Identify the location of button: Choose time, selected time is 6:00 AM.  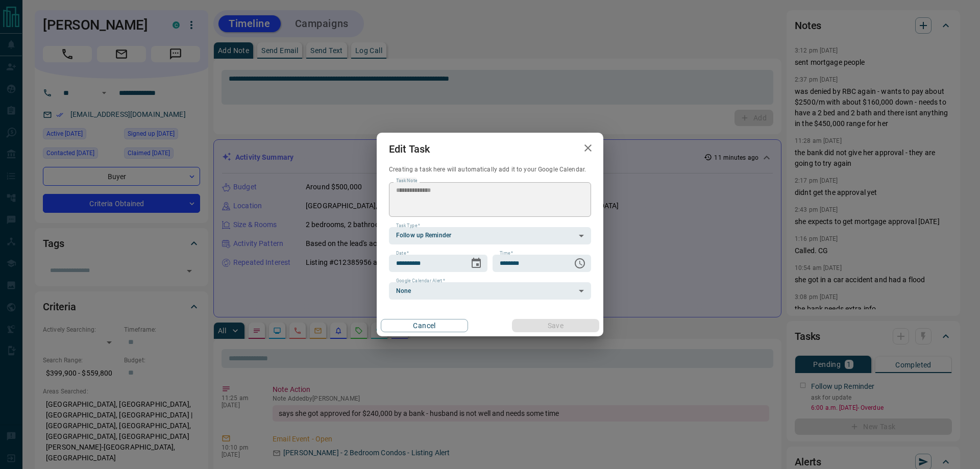
(580, 263).